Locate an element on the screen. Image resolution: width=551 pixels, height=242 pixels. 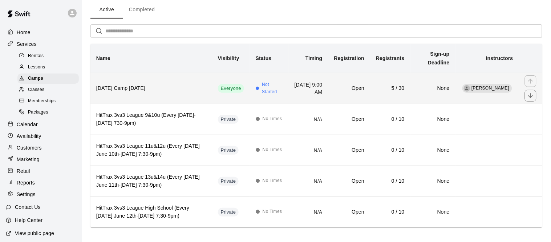
div: Memberships is located at coordinates (48, 101).